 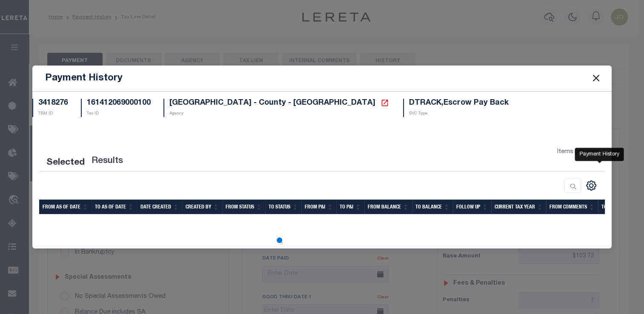 What do you see at coordinates (518, 206) in the screenshot?
I see `th: Current Tax Year` at bounding box center [518, 206].